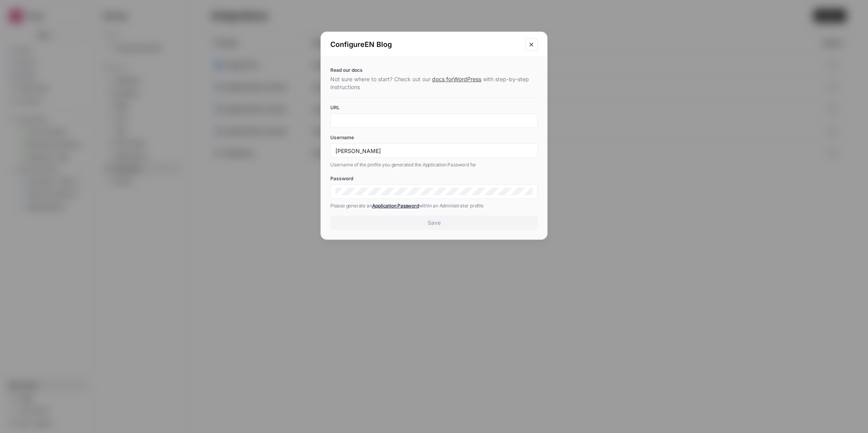  What do you see at coordinates (434, 107) in the screenshot?
I see `label: URL` at bounding box center [434, 107].